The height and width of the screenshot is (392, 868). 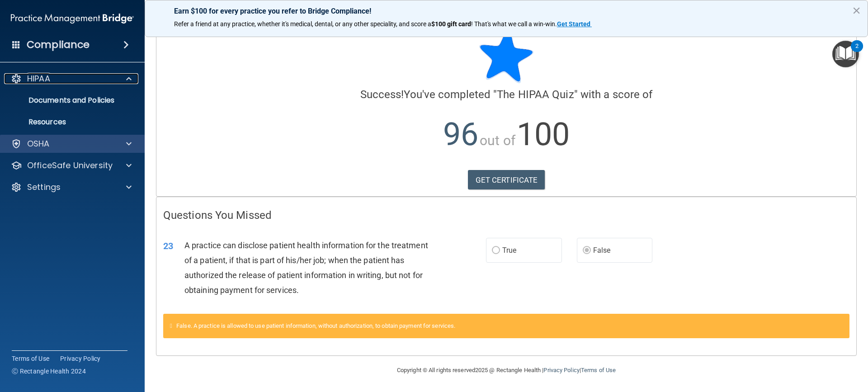 What do you see at coordinates (601, 250) in the screenshot?
I see `span: False` at bounding box center [601, 250].